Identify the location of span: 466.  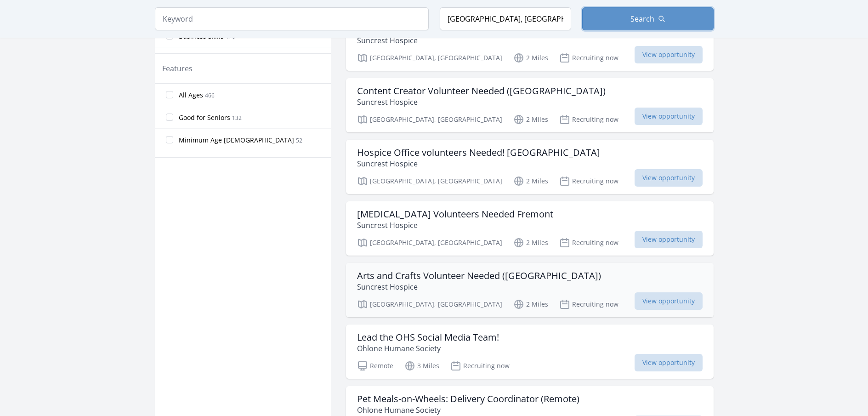
(210, 95).